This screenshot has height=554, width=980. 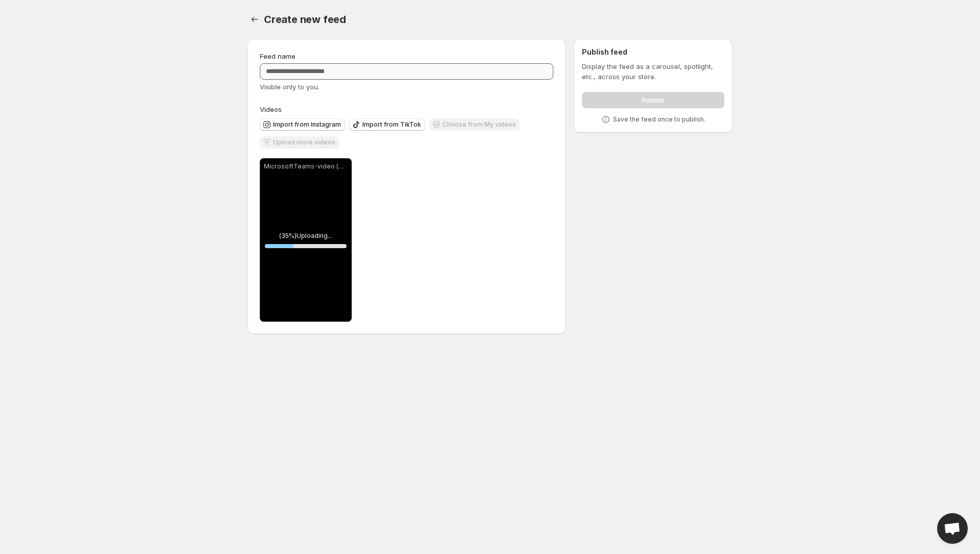 I want to click on span: Import from TikTok, so click(x=391, y=124).